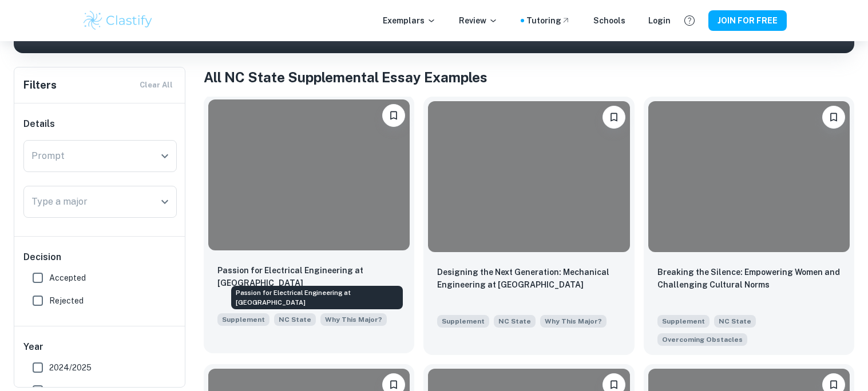  I want to click on span: Overcoming Obstacles, so click(702, 340).